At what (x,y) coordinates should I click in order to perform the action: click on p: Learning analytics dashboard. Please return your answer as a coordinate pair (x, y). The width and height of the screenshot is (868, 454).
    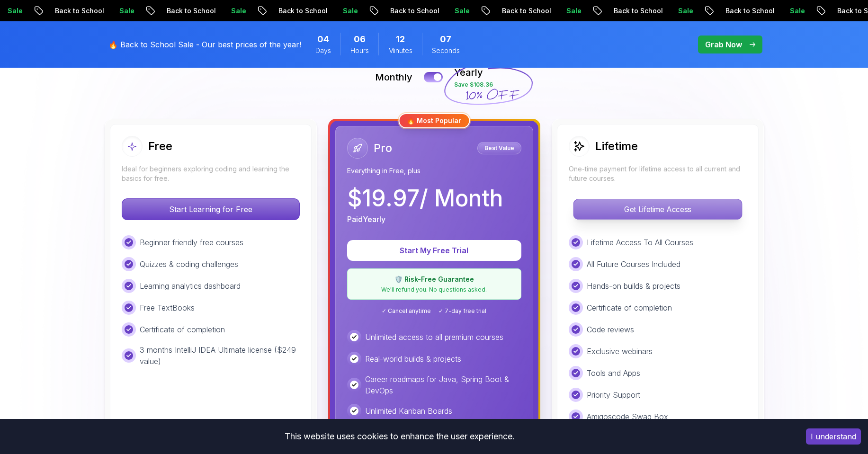
    Looking at the image, I should click on (190, 286).